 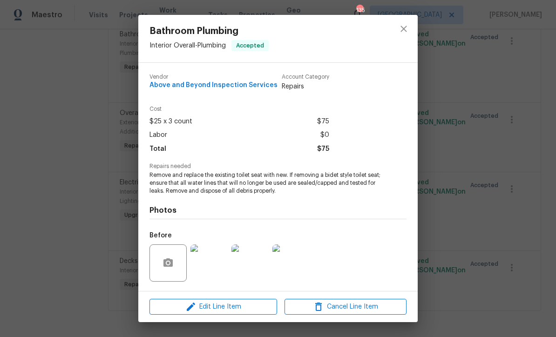 I want to click on span: Interior Overall - Plumbing, so click(x=188, y=46).